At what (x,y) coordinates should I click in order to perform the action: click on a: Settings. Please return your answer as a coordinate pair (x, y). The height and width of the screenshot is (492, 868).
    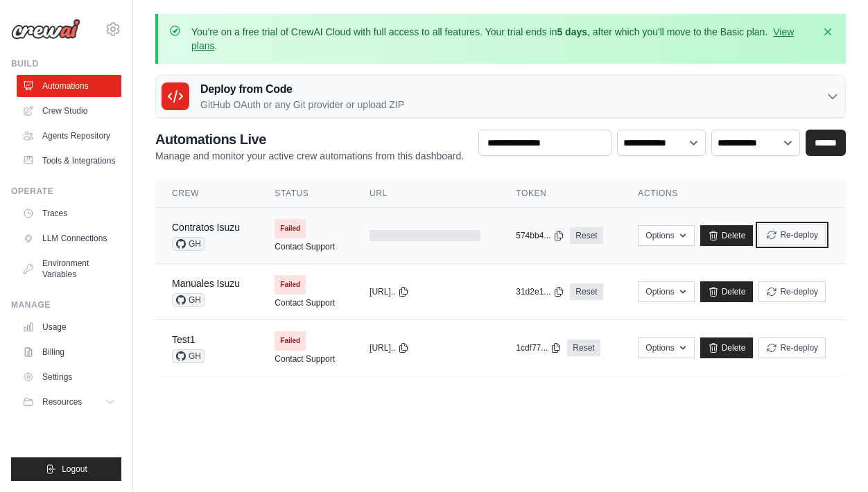
    Looking at the image, I should click on (69, 377).